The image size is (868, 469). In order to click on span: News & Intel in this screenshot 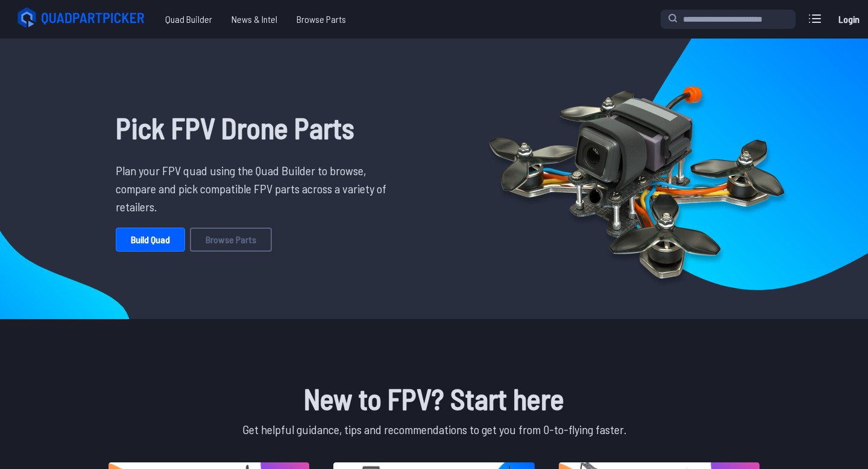, I will do `click(254, 19)`.